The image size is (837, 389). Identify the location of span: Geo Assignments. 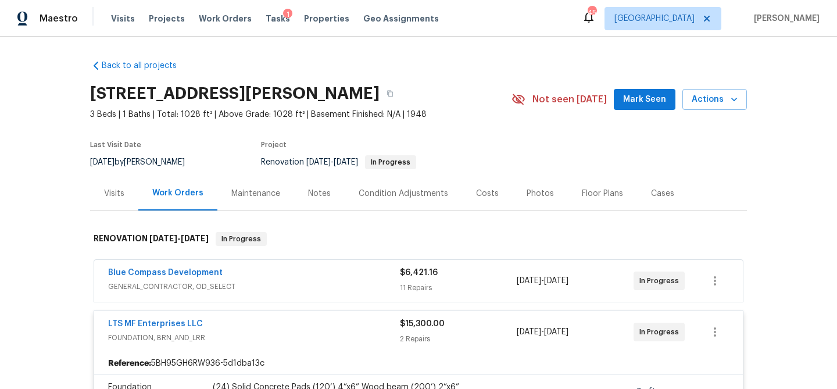
(401, 19).